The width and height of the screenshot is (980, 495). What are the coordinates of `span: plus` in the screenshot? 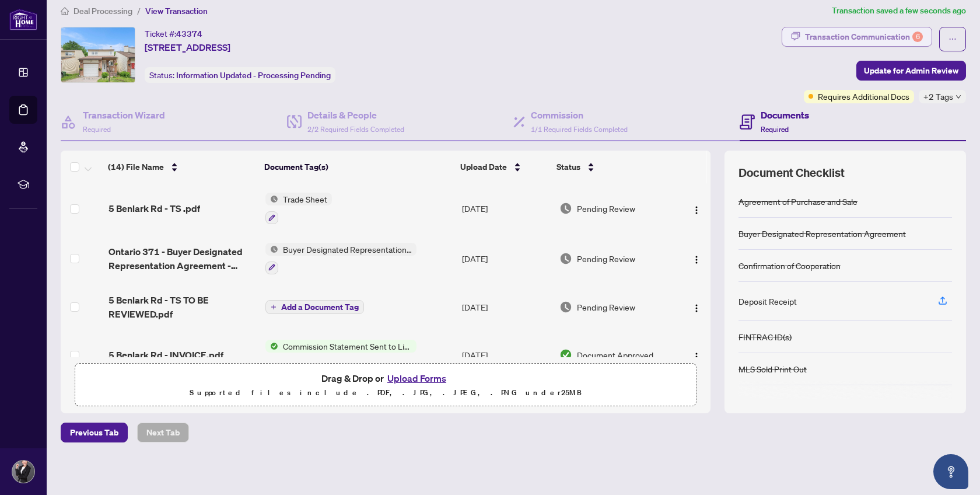 It's located at (274, 307).